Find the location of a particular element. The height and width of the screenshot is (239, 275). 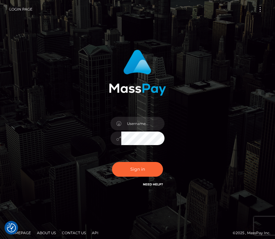

img: Revisit consent button is located at coordinates (11, 228).